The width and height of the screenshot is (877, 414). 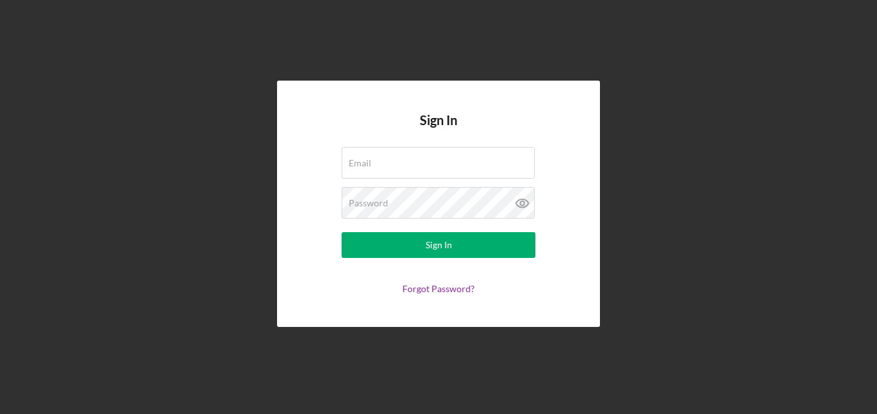 I want to click on button: Sign In, so click(x=438, y=245).